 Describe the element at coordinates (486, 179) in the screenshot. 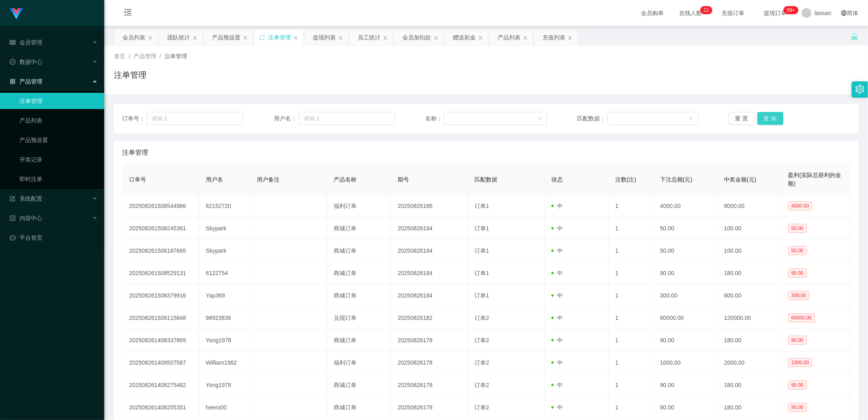

I see `span: 匹配数据` at that location.